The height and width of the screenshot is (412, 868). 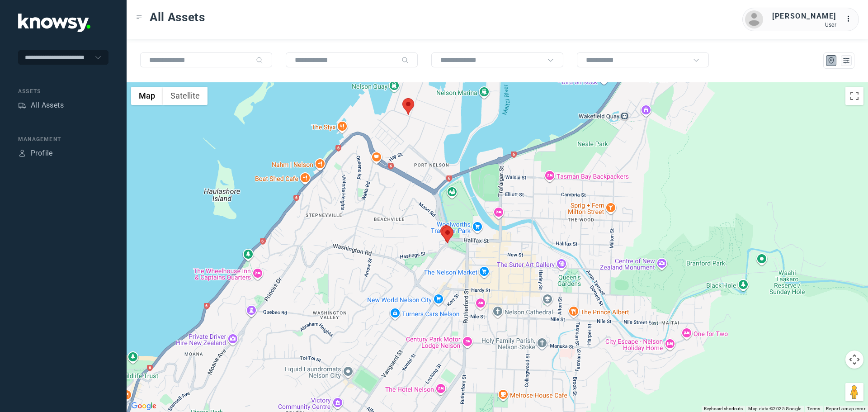 I want to click on div: Map, so click(x=832, y=61).